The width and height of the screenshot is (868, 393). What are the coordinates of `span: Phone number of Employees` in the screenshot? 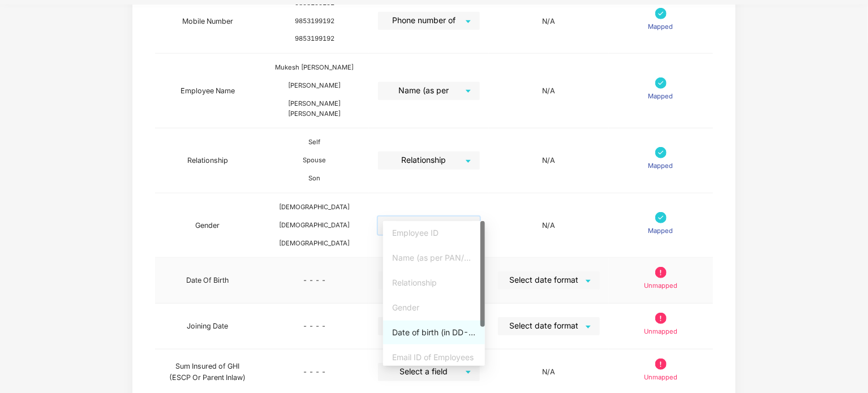 It's located at (429, 21).